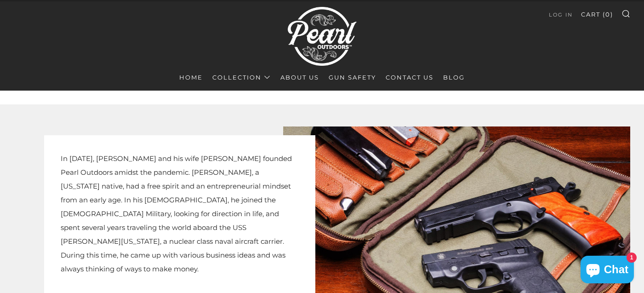  What do you see at coordinates (453, 77) in the screenshot?
I see `a: Blog` at bounding box center [453, 77].